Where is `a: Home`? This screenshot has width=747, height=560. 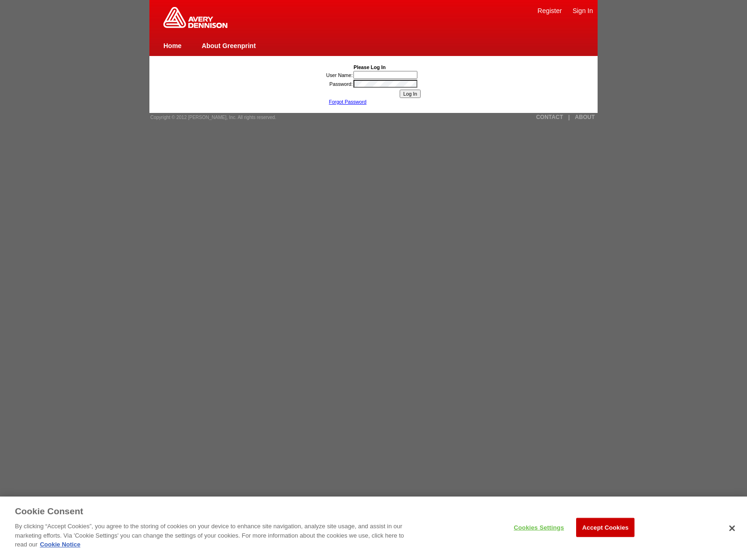
a: Home is located at coordinates (172, 46).